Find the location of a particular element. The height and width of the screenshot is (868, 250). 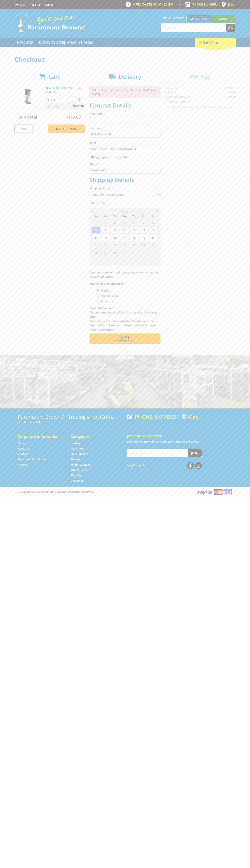

label: Sign up for the newsletter is located at coordinates (112, 157).